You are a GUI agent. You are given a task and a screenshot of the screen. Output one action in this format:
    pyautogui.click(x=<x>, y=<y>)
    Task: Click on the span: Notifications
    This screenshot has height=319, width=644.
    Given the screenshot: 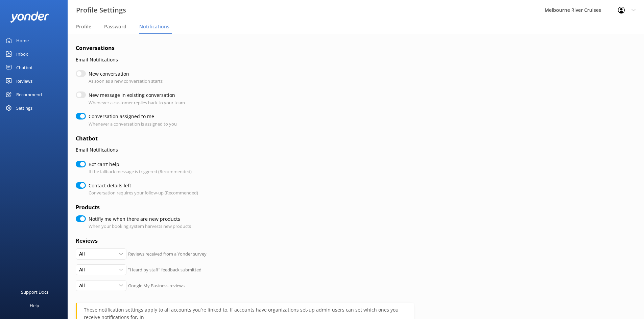 What is the action you would take?
    pyautogui.click(x=154, y=27)
    